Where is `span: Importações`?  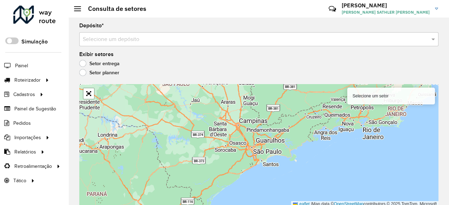 span: Importações is located at coordinates (28, 138).